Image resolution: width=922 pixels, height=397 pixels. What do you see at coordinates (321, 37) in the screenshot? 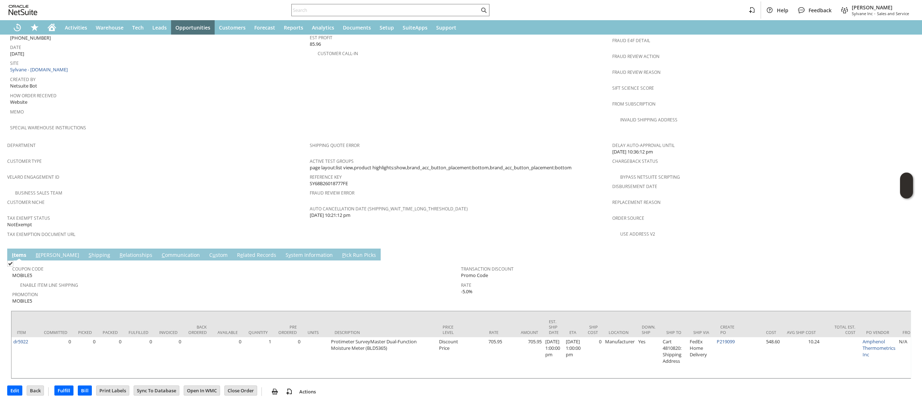
I see `a: Est Profit` at bounding box center [321, 37].